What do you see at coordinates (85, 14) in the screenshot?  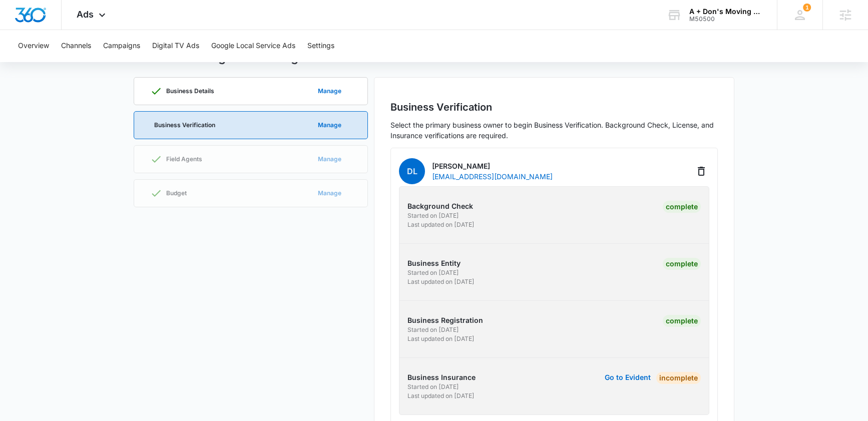 I see `span: Ads` at bounding box center [85, 14].